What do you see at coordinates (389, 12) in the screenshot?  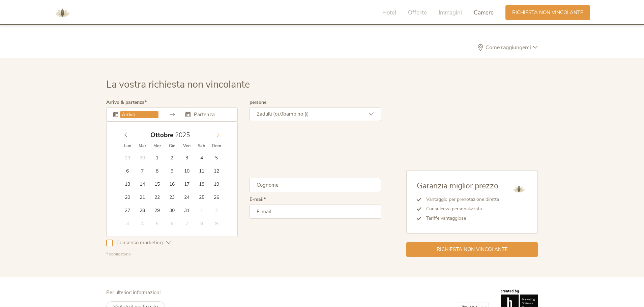 I see `span: Hotel` at bounding box center [389, 12].